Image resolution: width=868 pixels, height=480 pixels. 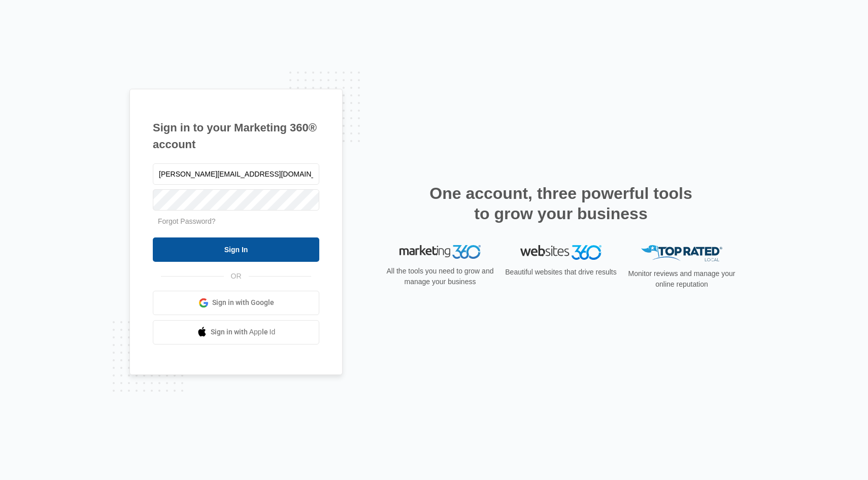 What do you see at coordinates (682, 279) in the screenshot?
I see `p: Monitor reviews and manage your online reputation` at bounding box center [682, 279].